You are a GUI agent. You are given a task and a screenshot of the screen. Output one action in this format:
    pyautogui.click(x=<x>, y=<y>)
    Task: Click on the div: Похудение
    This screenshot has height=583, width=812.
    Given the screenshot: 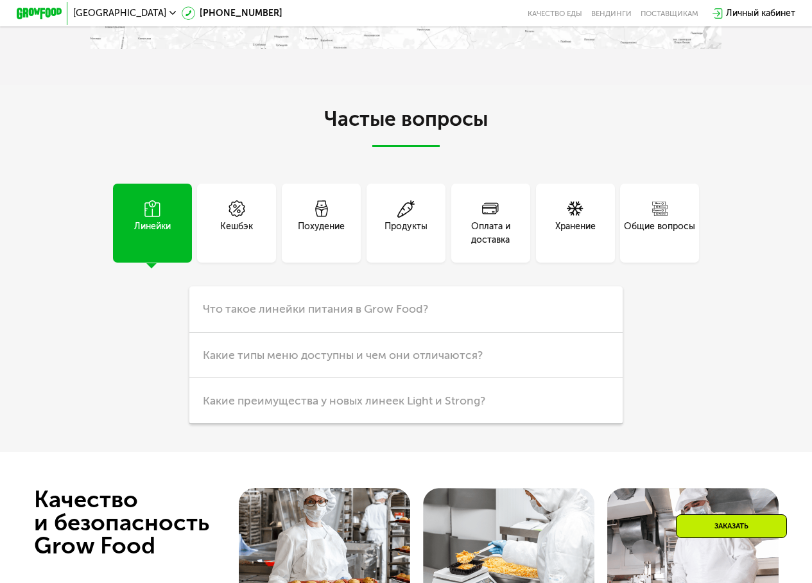 What is the action you would take?
    pyautogui.click(x=321, y=233)
    